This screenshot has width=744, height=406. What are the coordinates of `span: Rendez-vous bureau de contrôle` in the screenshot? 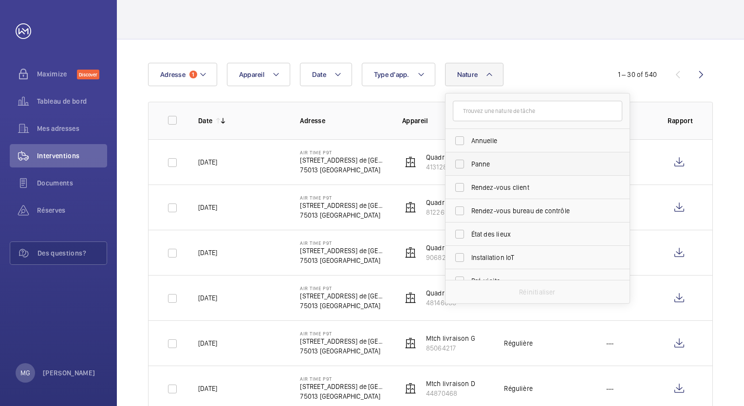 It's located at (538, 211).